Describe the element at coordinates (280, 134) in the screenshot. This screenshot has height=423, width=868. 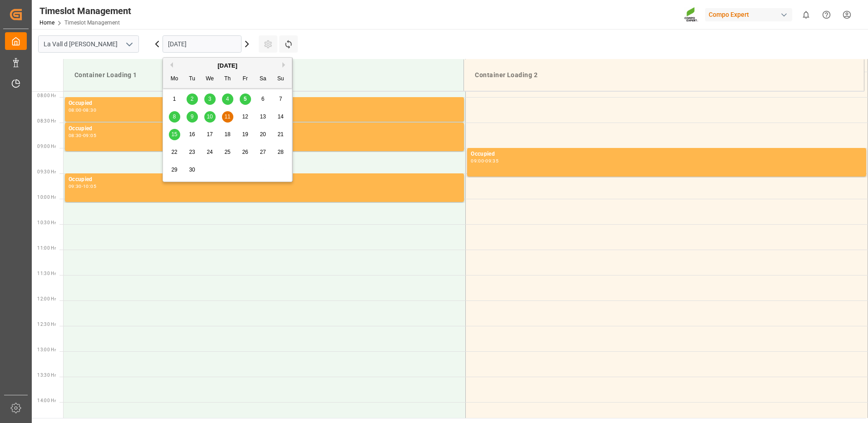
I see `div: Choose Sunday, September 21st, 2025` at that location.